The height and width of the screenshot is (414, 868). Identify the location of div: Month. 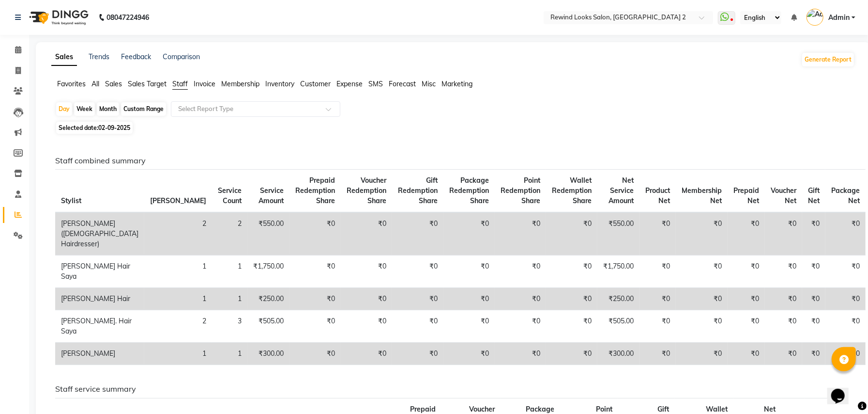
(108, 109).